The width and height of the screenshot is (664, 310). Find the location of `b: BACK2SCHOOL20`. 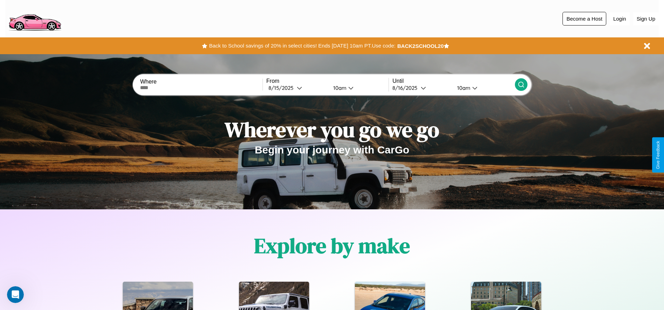

b: BACK2SCHOOL20 is located at coordinates (420, 46).